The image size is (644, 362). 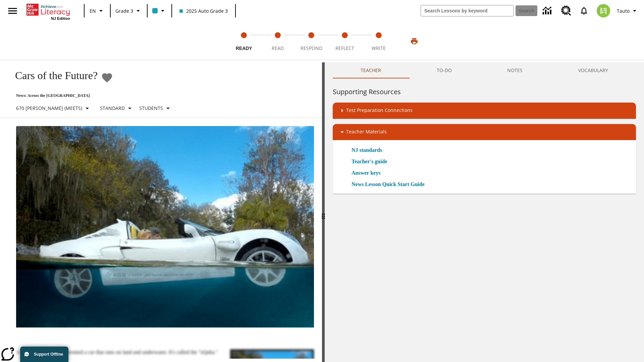 I want to click on a: Answer keys, Will open in new browser window or tab, so click(x=366, y=173).